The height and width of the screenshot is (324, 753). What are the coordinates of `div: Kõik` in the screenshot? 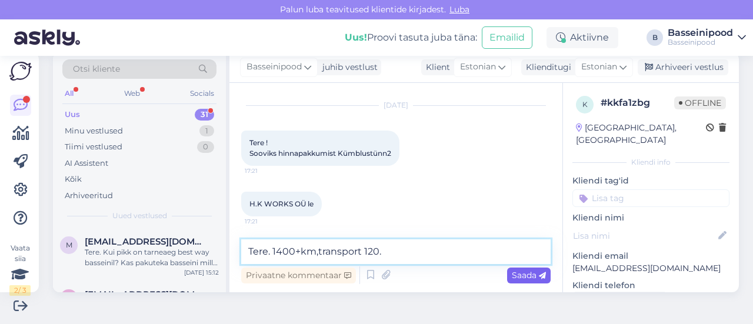 It's located at (73, 179).